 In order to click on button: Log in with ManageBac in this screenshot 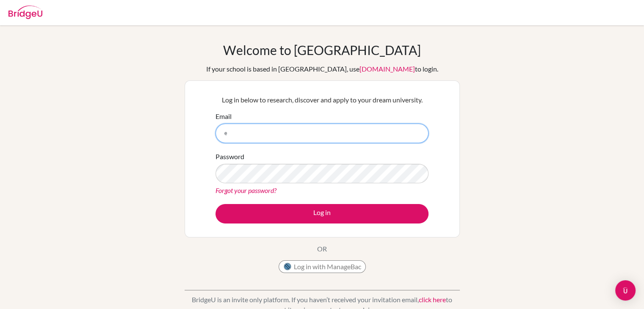, I will do `click(322, 267)`.